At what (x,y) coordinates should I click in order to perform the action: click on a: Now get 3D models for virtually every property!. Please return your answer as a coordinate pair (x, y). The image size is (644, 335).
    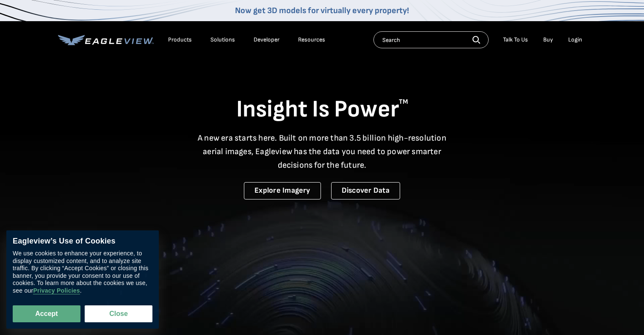
    Looking at the image, I should click on (322, 11).